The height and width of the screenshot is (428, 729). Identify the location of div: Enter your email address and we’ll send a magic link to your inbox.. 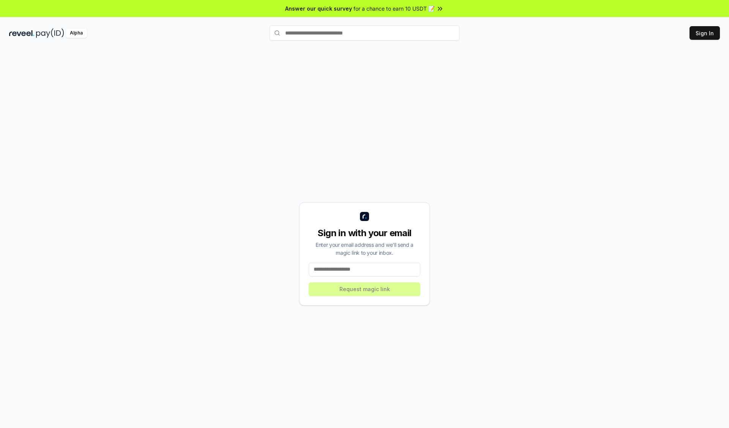
(364, 249).